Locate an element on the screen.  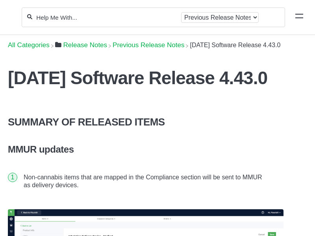
strong: SUMMARY OF RELEASED ITEMS is located at coordinates (86, 122).